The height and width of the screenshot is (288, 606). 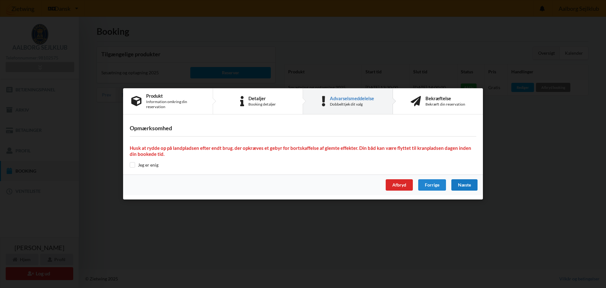 I want to click on label: Jeg er enig, so click(x=144, y=165).